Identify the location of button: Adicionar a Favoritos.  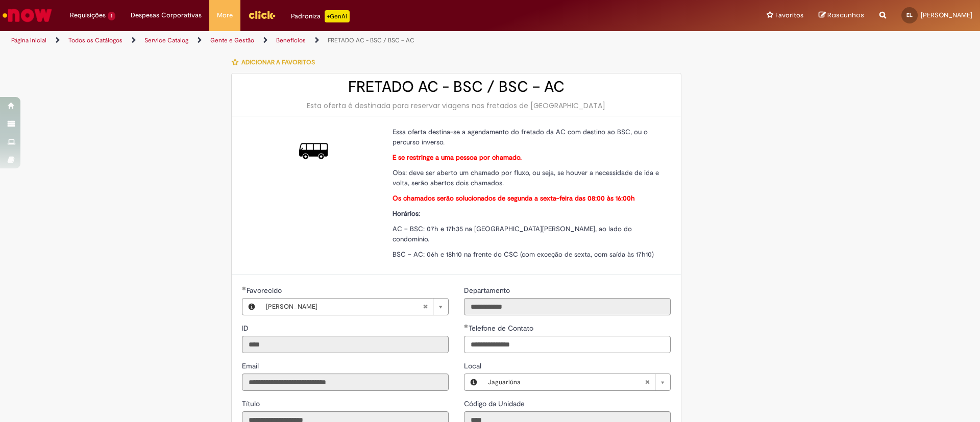
(276, 62).